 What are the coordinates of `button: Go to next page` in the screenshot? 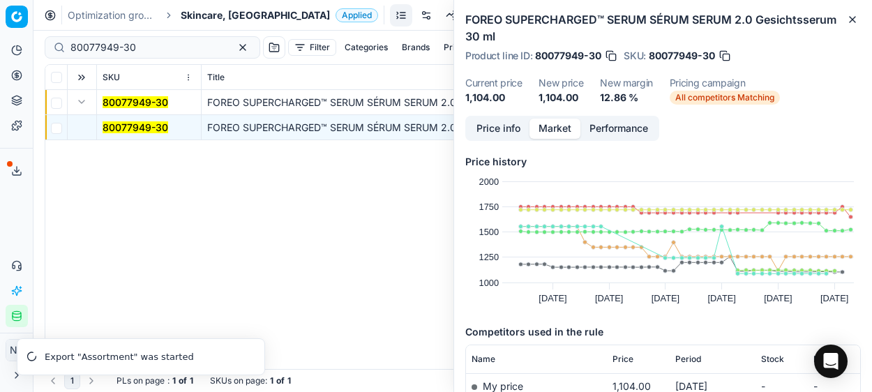 It's located at (91, 381).